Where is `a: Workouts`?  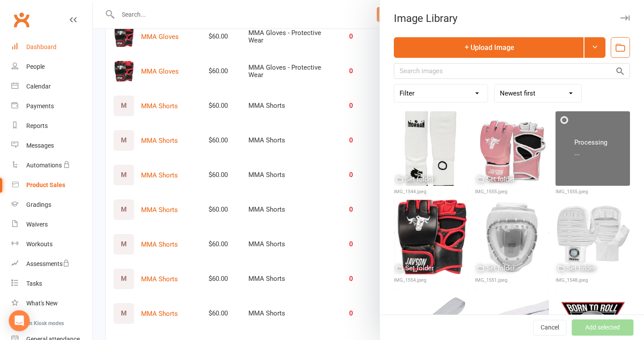
a: Workouts is located at coordinates (52, 244).